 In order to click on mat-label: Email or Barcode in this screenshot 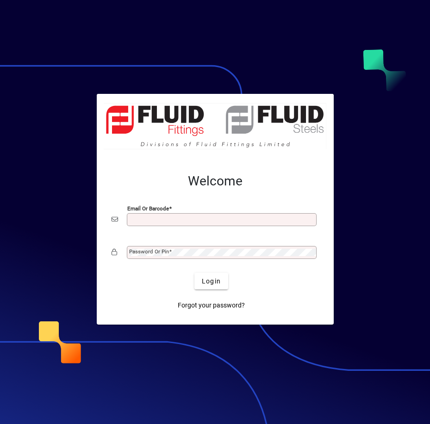, I will do `click(148, 209)`.